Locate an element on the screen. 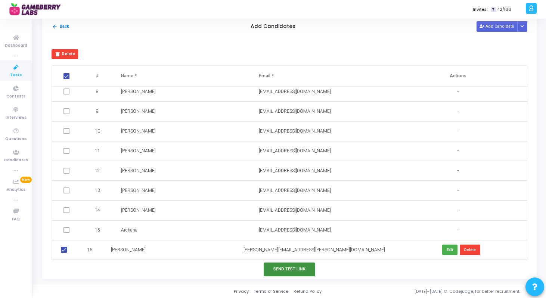  span: T is located at coordinates (493, 9).